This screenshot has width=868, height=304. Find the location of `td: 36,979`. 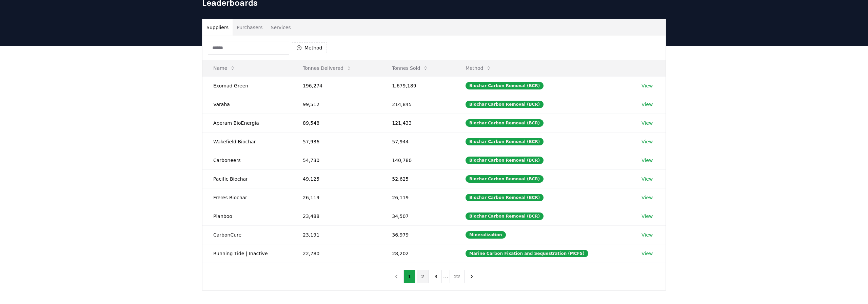

td: 36,979 is located at coordinates (418, 235).